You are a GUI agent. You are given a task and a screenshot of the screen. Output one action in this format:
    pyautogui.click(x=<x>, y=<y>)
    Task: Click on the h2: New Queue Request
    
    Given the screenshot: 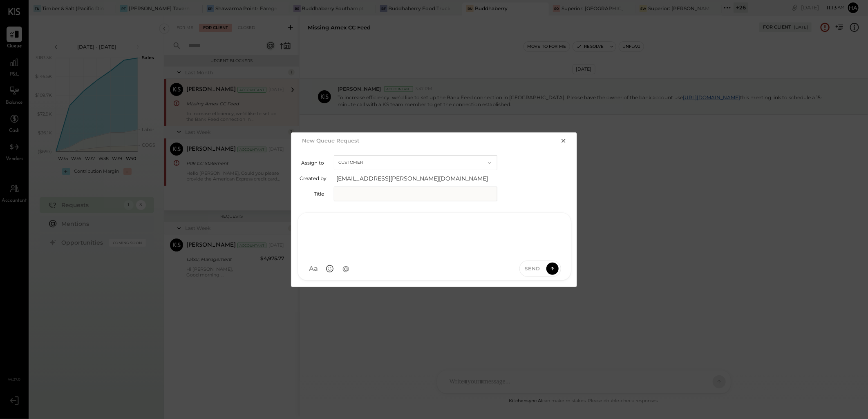 What is the action you would take?
    pyautogui.click(x=331, y=140)
    